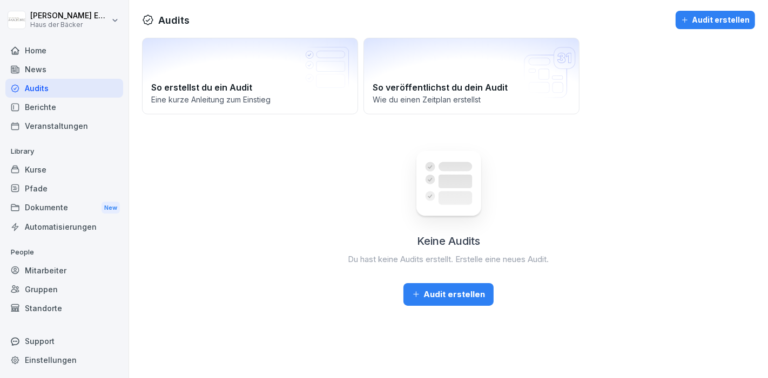  I want to click on a: Audits, so click(64, 88).